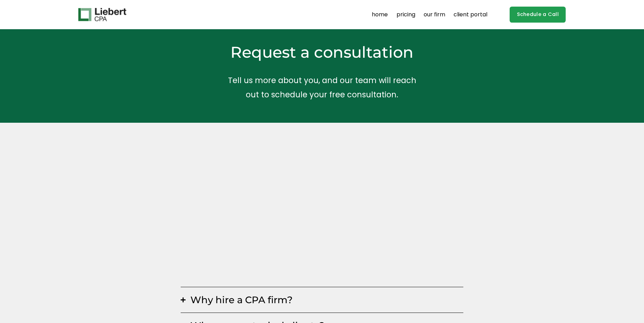  What do you see at coordinates (322, 52) in the screenshot?
I see `h2: Request a consultation` at bounding box center [322, 52].